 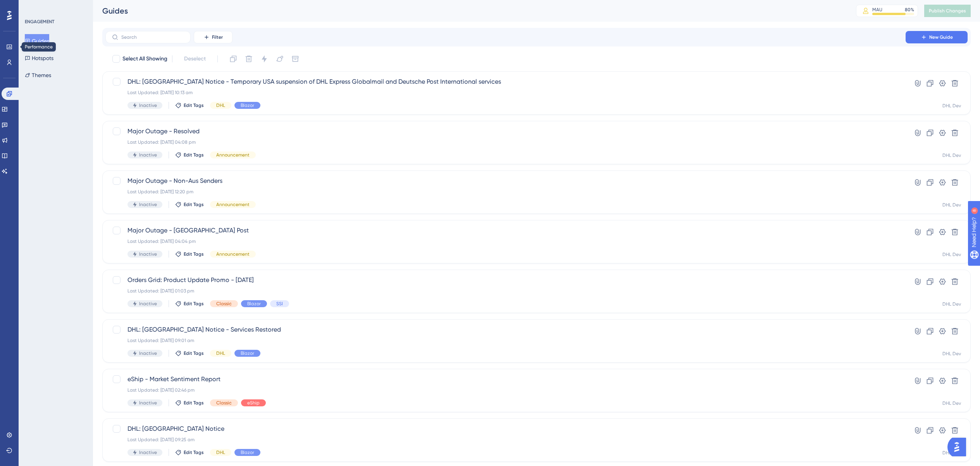 What do you see at coordinates (38, 76) in the screenshot?
I see `button: Themes` at bounding box center [38, 76].